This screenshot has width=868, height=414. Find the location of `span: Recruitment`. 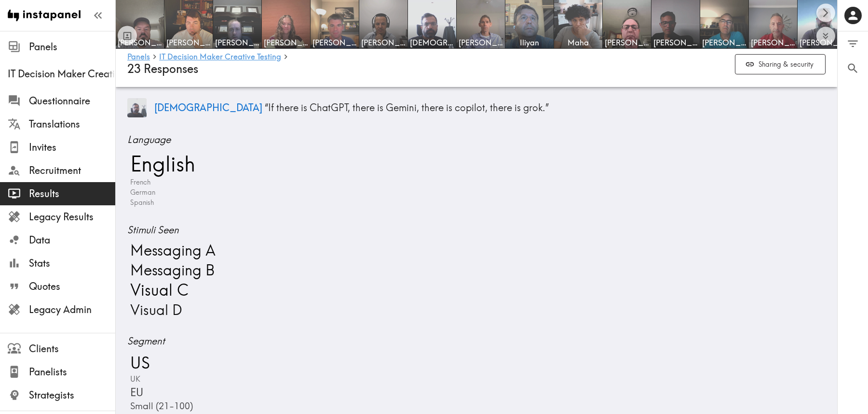

span: Recruitment is located at coordinates (72, 171).